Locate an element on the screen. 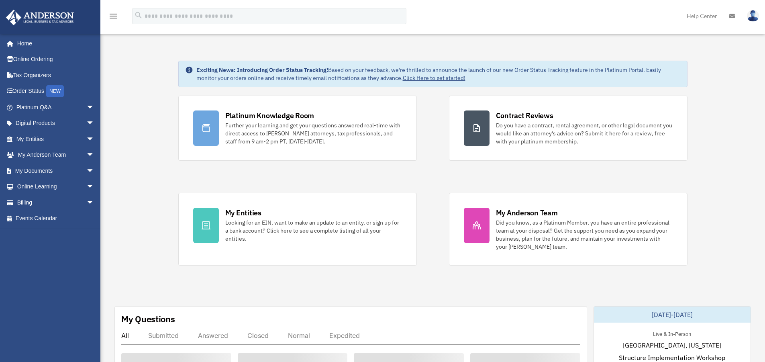 Image resolution: width=765 pixels, height=362 pixels. div: Platinum Knowledge Room is located at coordinates (270, 115).